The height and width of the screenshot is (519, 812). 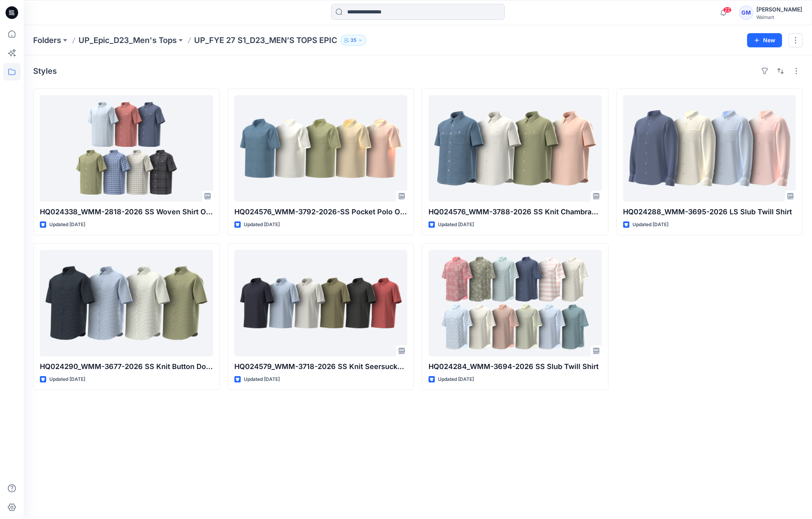 What do you see at coordinates (45, 71) in the screenshot?
I see `h4: Styles` at bounding box center [45, 71].